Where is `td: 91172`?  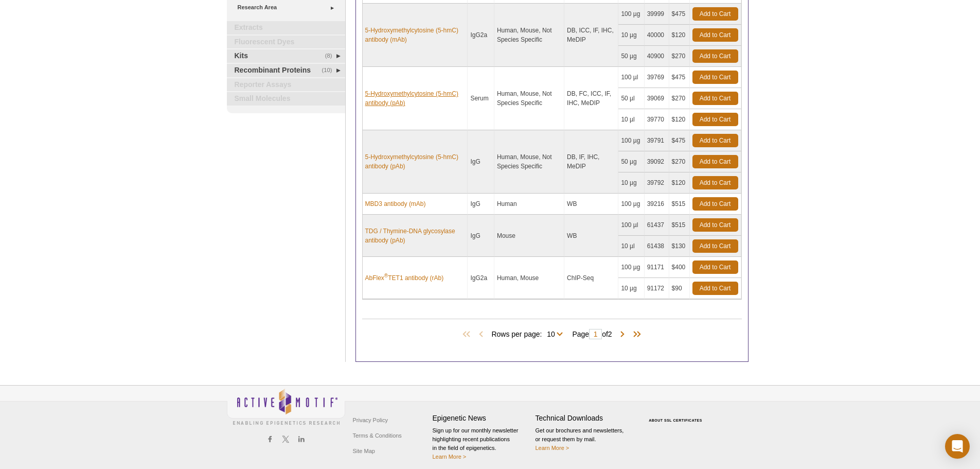
td: 91172 is located at coordinates (657, 288).